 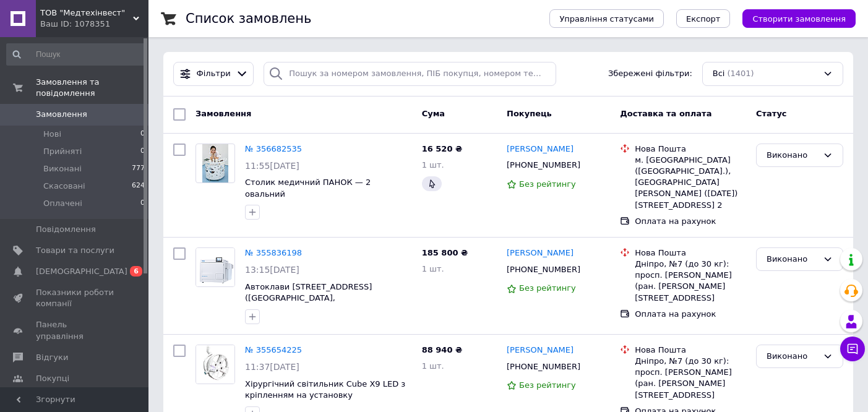 What do you see at coordinates (76, 54) in the screenshot?
I see `input: Пошук` at bounding box center [76, 54].